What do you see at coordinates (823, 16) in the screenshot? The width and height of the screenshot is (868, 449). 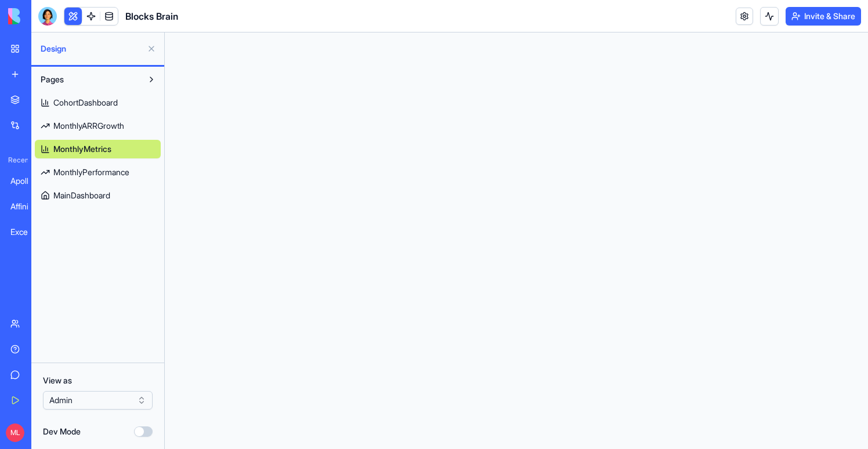 I see `button: Invite & Share` at bounding box center [823, 16].